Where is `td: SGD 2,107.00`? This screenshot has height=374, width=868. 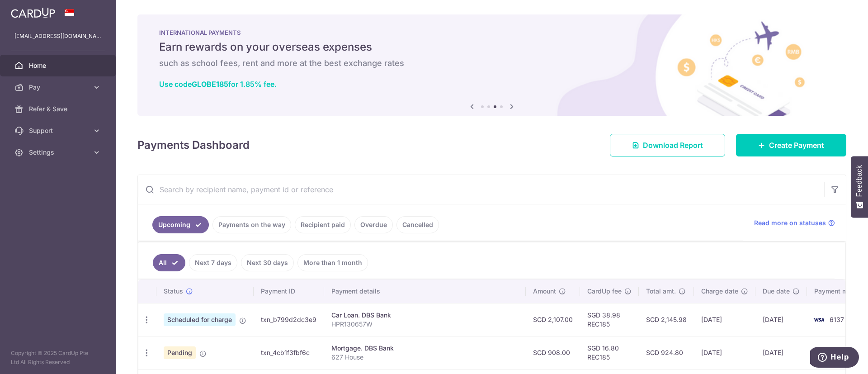 td: SGD 2,107.00 is located at coordinates (553, 320).